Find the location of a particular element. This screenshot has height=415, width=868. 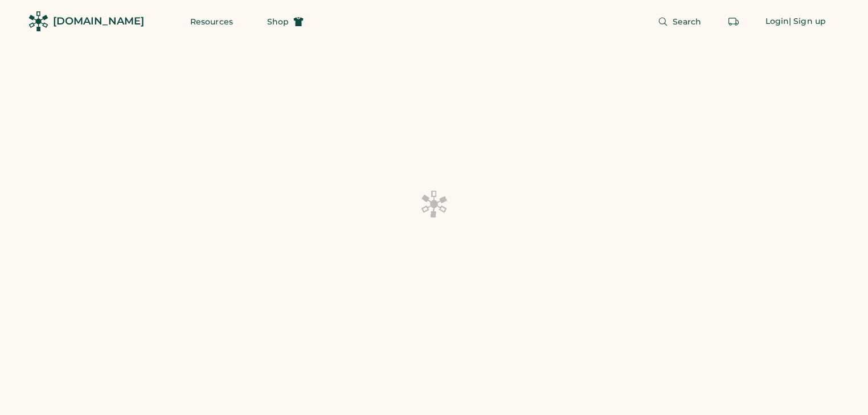

button: Retrieve an order is located at coordinates (734, 22).